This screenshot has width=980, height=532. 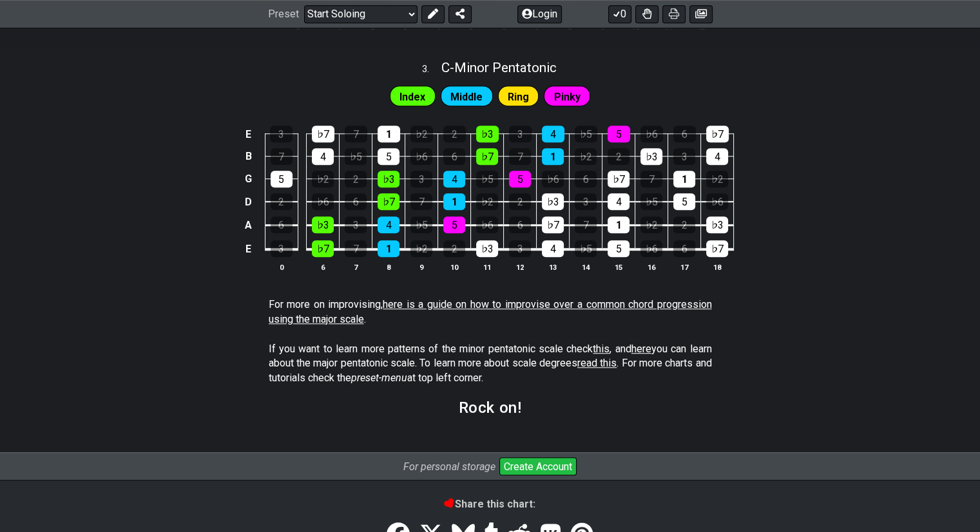 What do you see at coordinates (717, 267) in the screenshot?
I see `th: 18` at bounding box center [717, 267].